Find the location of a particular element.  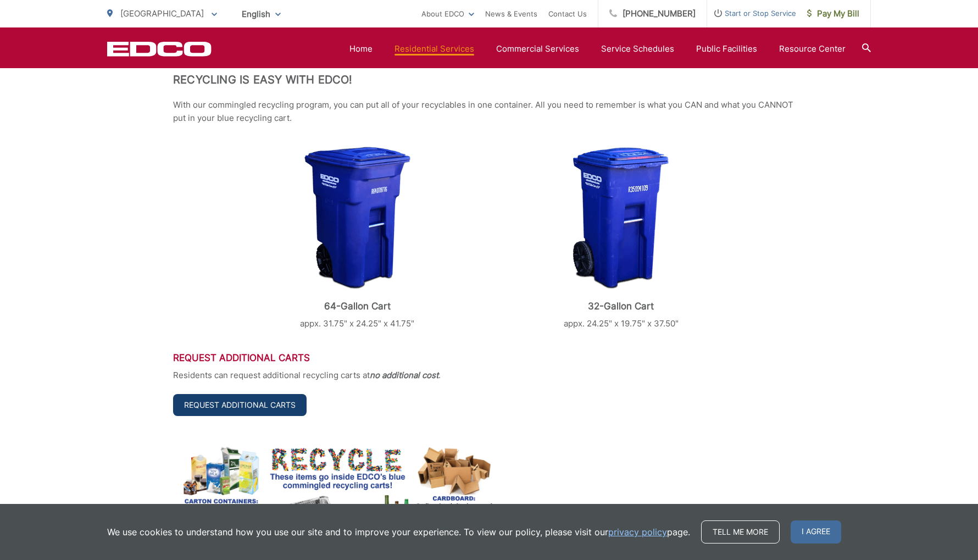

strong: no additional cost is located at coordinates (403, 374).